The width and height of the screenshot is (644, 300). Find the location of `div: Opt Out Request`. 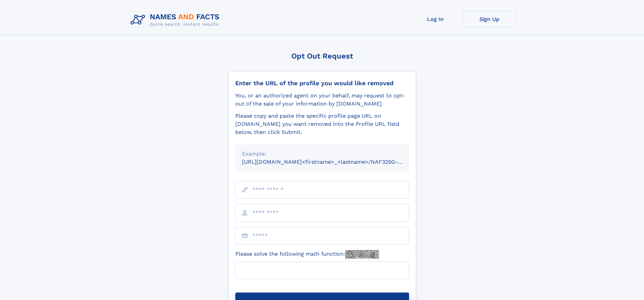

div: Opt Out Request is located at coordinates (322, 56).